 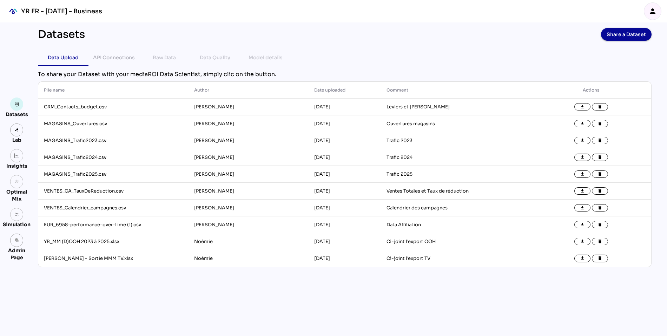 What do you see at coordinates (456, 208) in the screenshot?
I see `td: Calendrier des campagnes` at bounding box center [456, 208].